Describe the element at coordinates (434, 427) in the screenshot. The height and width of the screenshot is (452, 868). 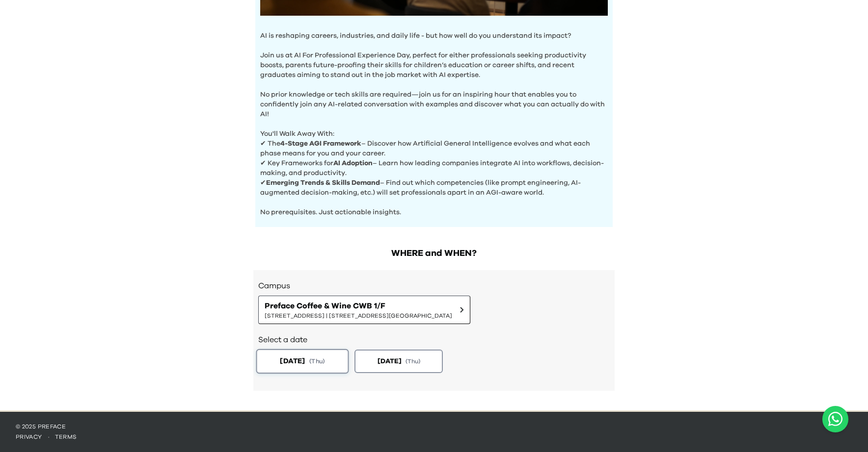
I see `p: © 2025 Preface` at that location.